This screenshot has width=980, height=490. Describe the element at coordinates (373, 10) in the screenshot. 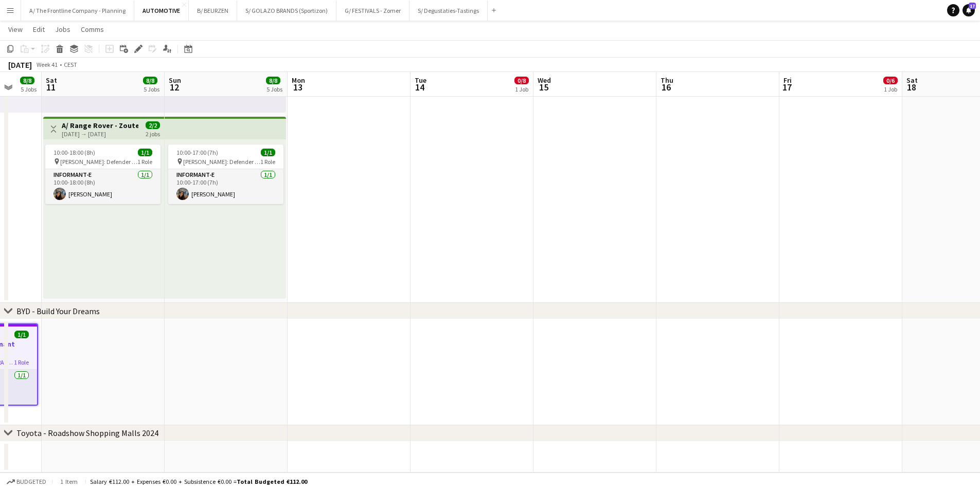

I see `button: G/ FESTIVALS - Zomer` at that location.